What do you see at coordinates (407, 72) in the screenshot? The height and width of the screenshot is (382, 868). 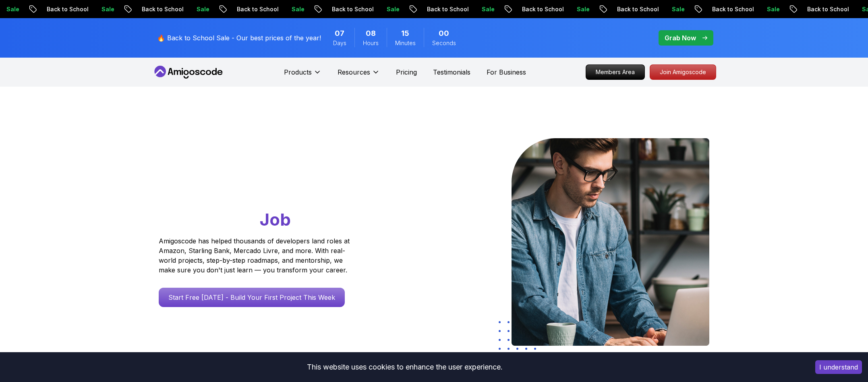 I see `a: Pricing` at bounding box center [407, 72].